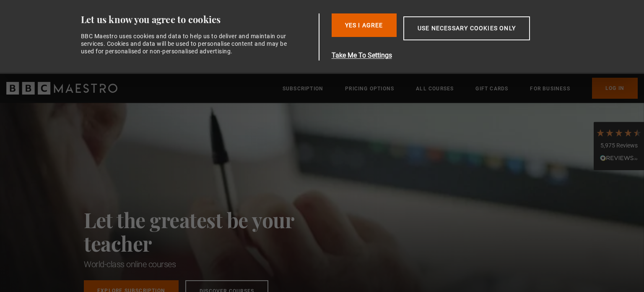  I want to click on div: Let us know you agree to cookies, so click(198, 20).